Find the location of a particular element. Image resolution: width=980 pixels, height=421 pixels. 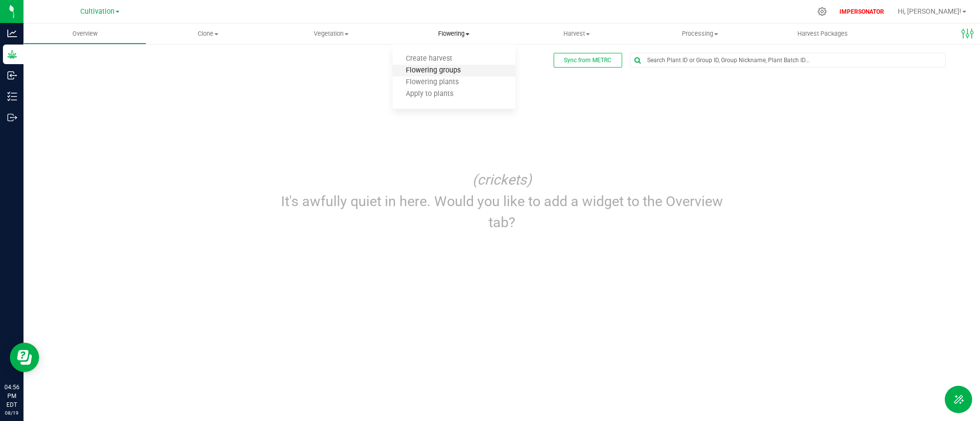

span: Flowering is located at coordinates (454, 34).